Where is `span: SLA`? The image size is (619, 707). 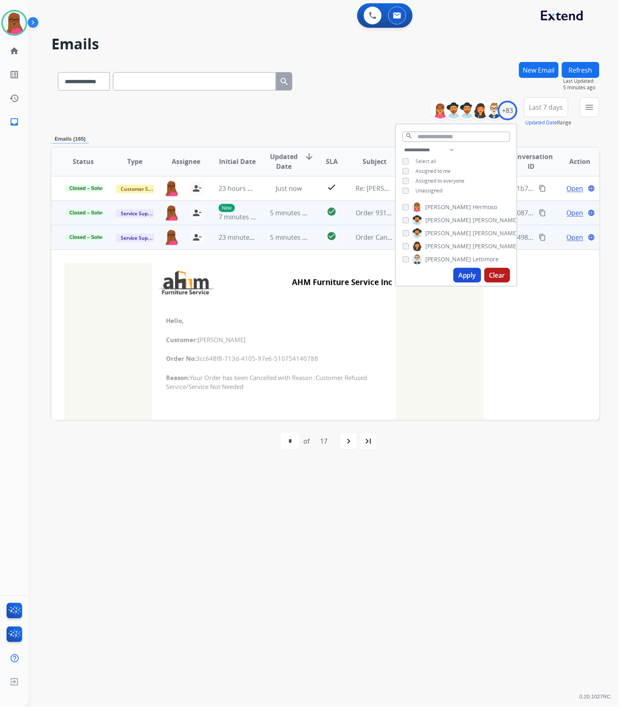 span: SLA is located at coordinates (332, 161).